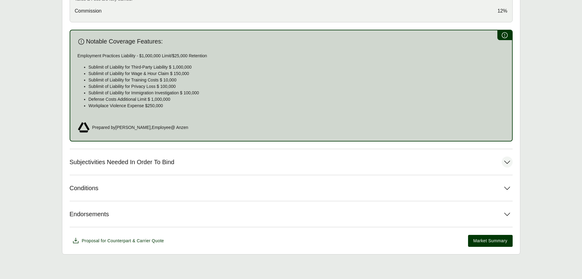  Describe the element at coordinates (89, 214) in the screenshot. I see `span: Endorsements` at that location.